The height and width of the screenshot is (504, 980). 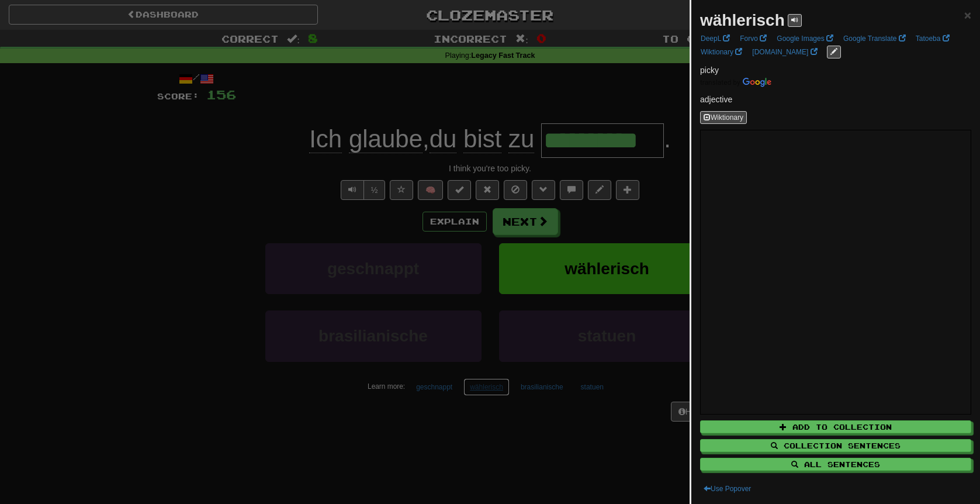 I want to click on a: Forvo, so click(x=753, y=39).